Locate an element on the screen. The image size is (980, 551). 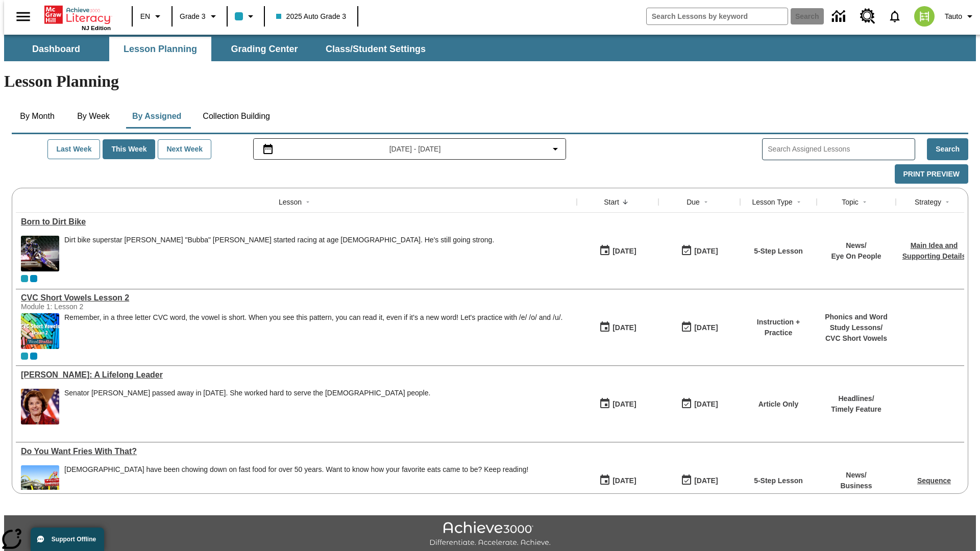
div: Dirt bike superstar James "Bubba" Stewart started racing at age 4. He's still going strong. is located at coordinates (279, 253).